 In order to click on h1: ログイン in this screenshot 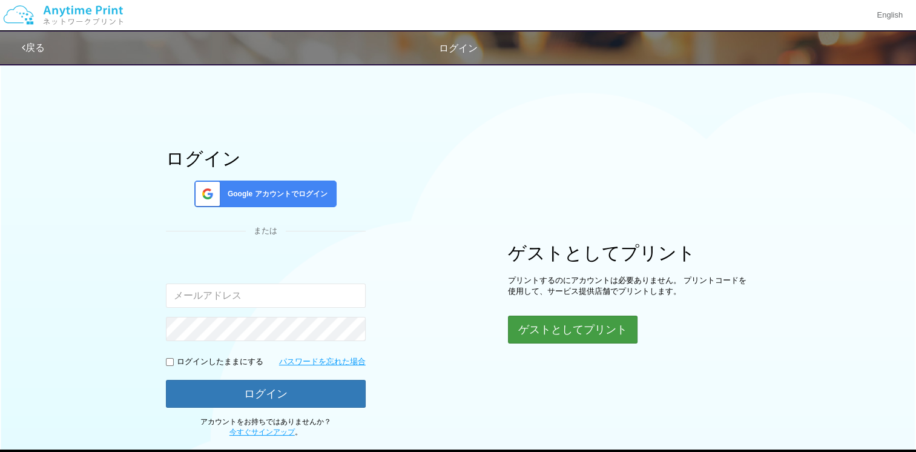, I will do `click(266, 158)`.